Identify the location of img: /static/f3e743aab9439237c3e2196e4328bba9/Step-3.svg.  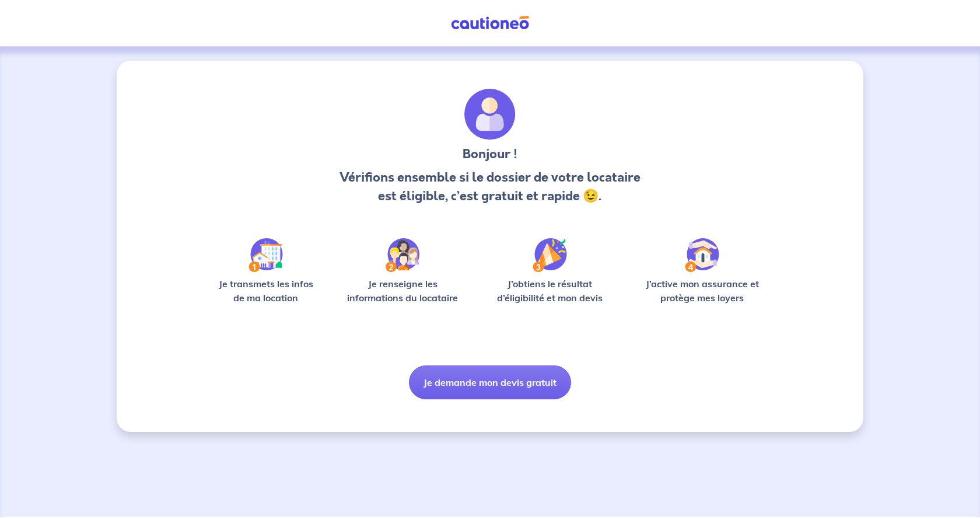
(550, 255).